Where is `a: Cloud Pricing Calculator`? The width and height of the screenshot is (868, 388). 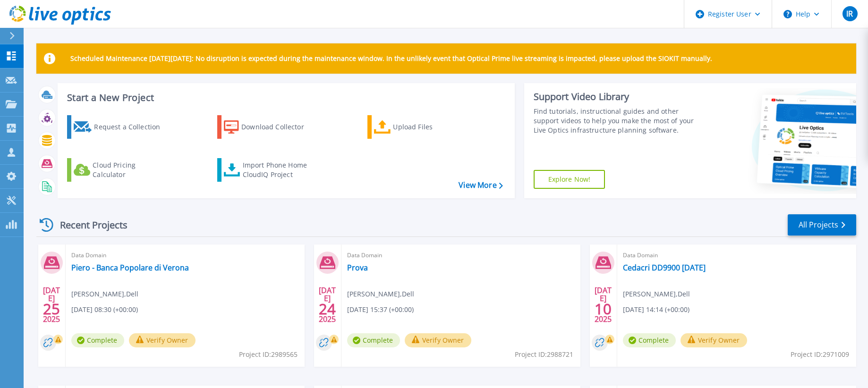 a: Cloud Pricing Calculator is located at coordinates (120, 170).